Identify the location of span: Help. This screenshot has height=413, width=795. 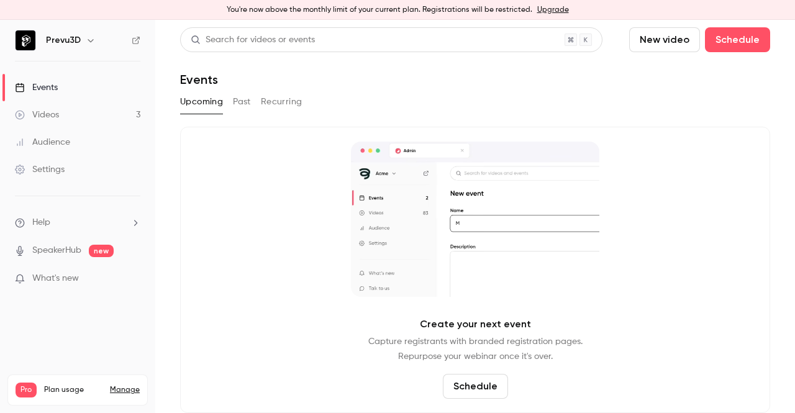
(41, 222).